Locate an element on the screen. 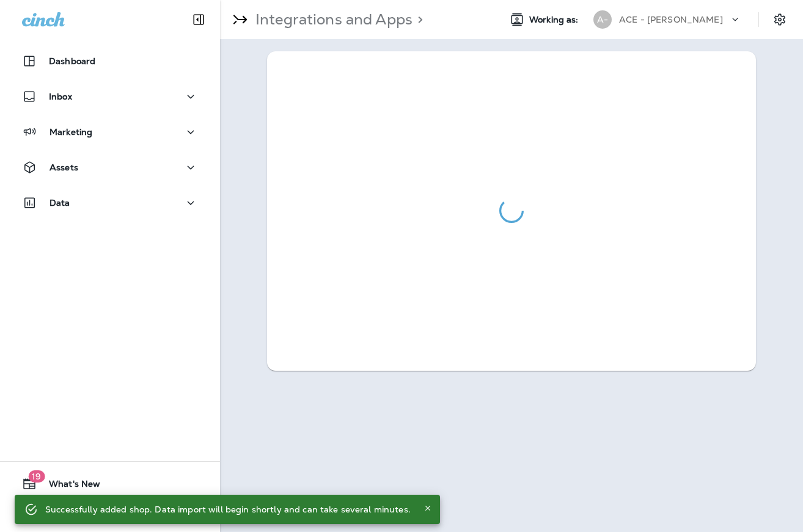 Image resolution: width=803 pixels, height=532 pixels. button: Data is located at coordinates (110, 203).